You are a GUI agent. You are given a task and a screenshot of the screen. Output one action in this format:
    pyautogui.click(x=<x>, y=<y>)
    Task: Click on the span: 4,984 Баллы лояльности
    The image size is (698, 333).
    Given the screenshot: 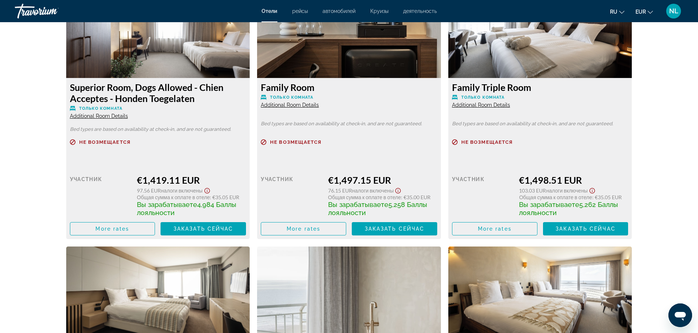 What is the action you would take?
    pyautogui.click(x=186, y=209)
    